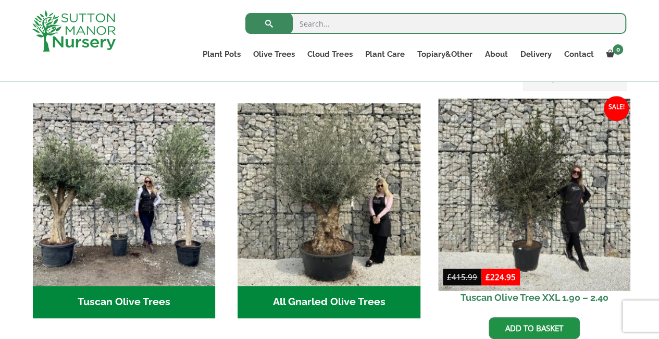 The image size is (659, 339). I want to click on a: Delivery, so click(536, 54).